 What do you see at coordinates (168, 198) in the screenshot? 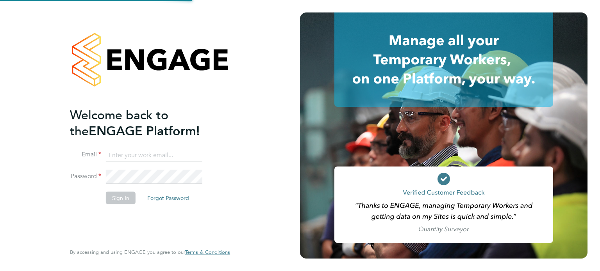
I see `button: Forgot Password` at bounding box center [168, 198].